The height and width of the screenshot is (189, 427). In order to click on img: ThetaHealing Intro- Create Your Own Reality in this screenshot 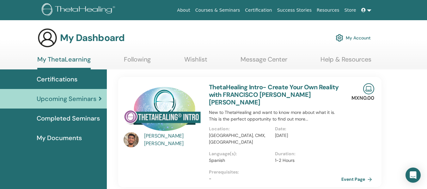, I will do `click(162, 109)`.